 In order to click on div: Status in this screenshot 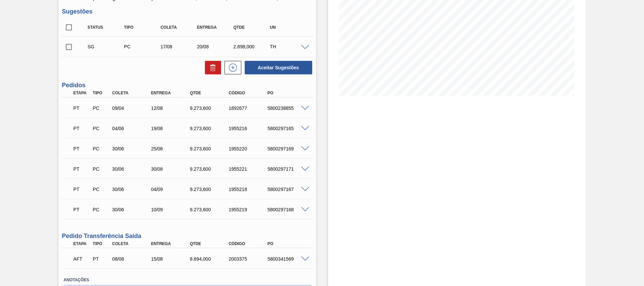, I will do `click(106, 27)`.